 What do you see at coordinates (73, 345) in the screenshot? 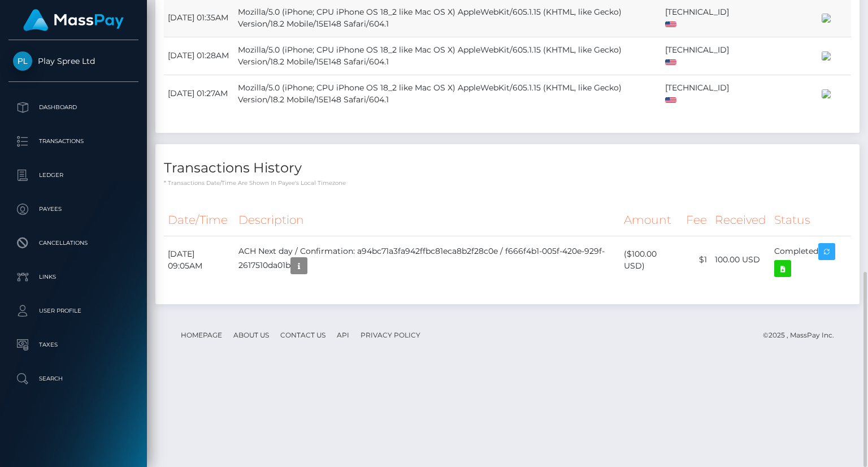
I see `p: Taxes` at bounding box center [73, 345].